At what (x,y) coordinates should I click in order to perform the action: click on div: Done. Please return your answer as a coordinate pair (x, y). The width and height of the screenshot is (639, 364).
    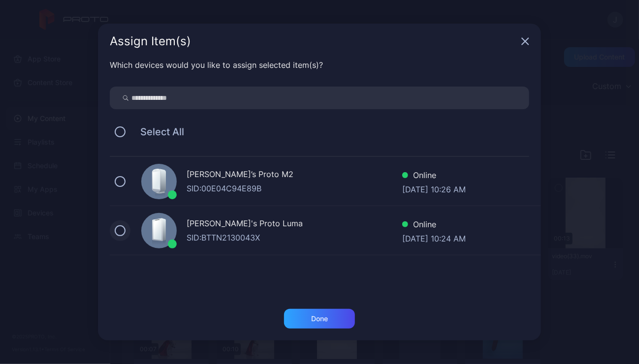
    Looking at the image, I should click on (319, 319).